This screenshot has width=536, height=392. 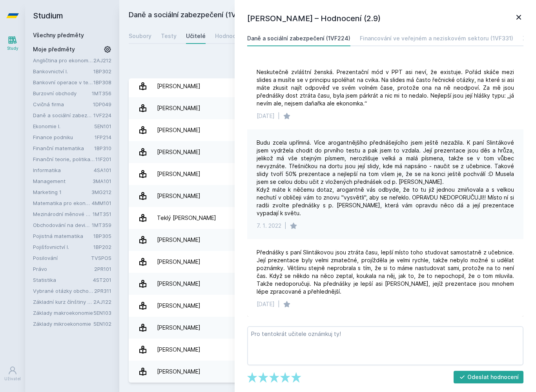 I want to click on a: 2AJ122, so click(x=103, y=302).